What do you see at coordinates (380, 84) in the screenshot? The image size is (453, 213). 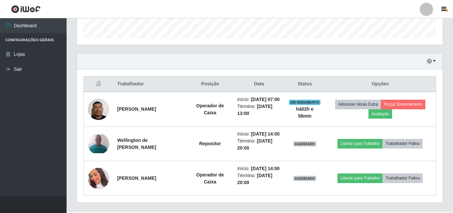 I see `th: Opções` at bounding box center [380, 84].